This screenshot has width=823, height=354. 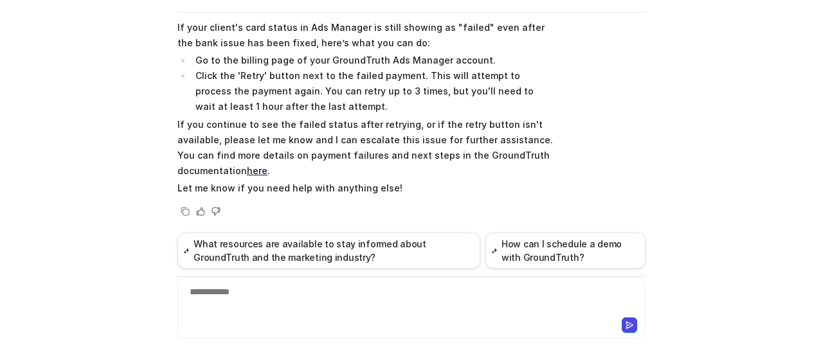 I want to click on p: If your client's card status in Ads Manager is still showing as "failed" even after the bank issu..., so click(x=365, y=35).